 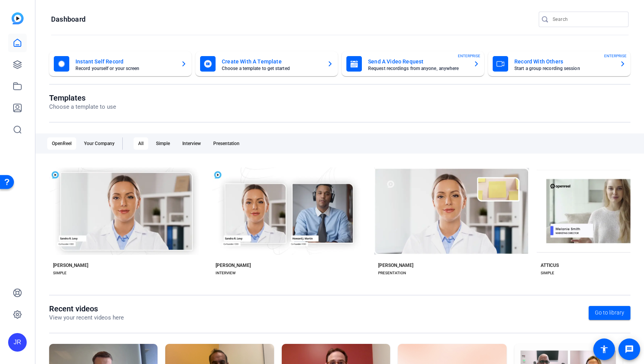 I want to click on a: Go to library, so click(x=610, y=313).